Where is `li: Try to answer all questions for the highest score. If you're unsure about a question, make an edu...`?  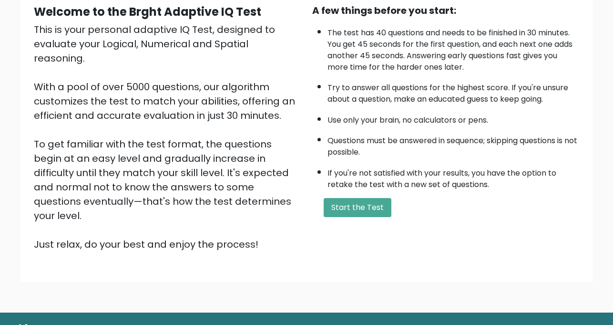 li: Try to answer all questions for the highest score. If you're unsure about a question, make an edu... is located at coordinates (454, 91).